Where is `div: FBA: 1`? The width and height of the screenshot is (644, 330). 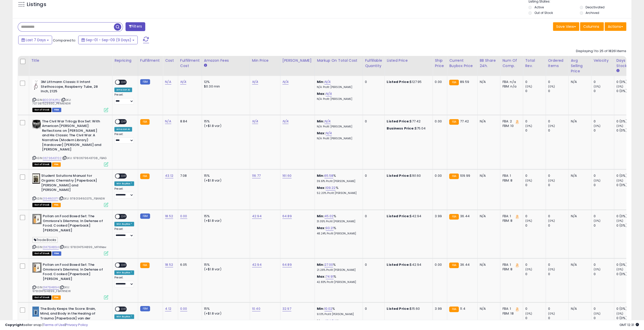
div: FBA: 1 is located at coordinates (511, 175).